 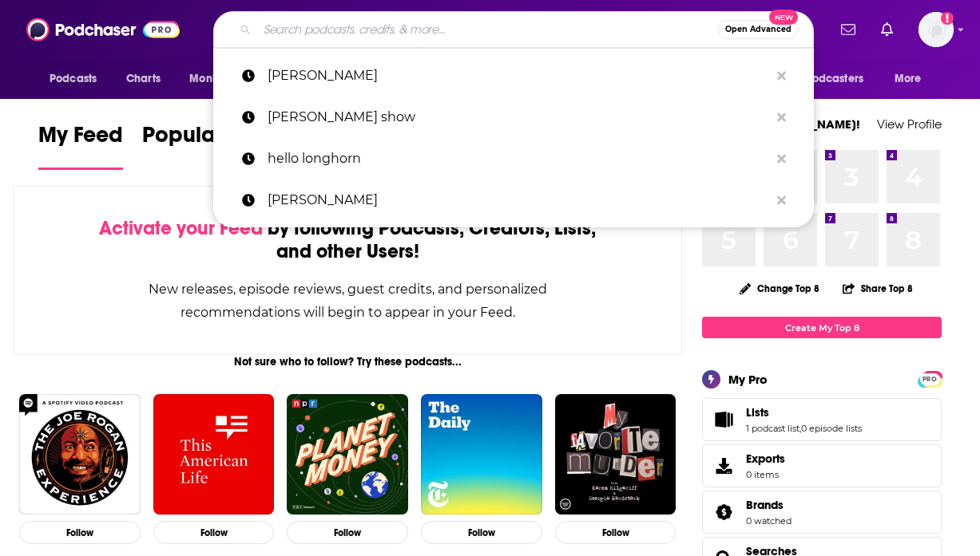 What do you see at coordinates (180, 228) in the screenshot?
I see `span: Activate your Feed` at bounding box center [180, 228].